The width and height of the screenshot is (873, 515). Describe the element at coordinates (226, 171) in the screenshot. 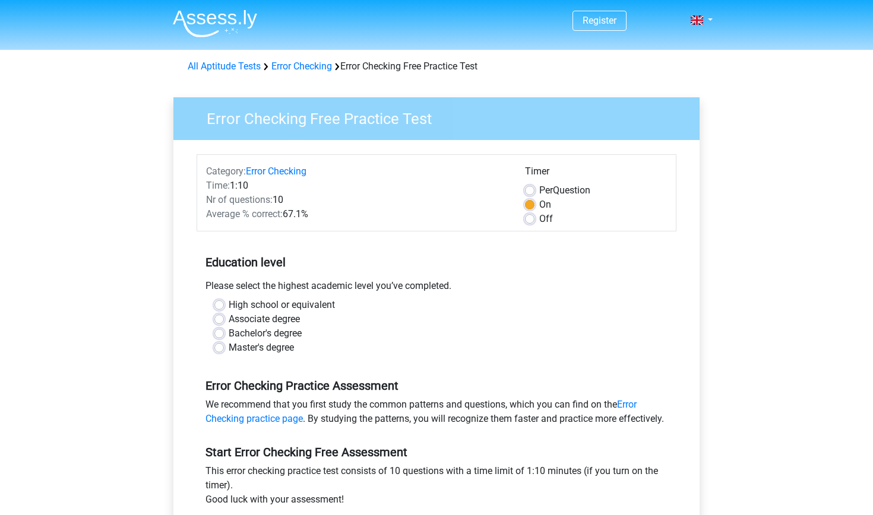

I see `span: Category:` at that location.